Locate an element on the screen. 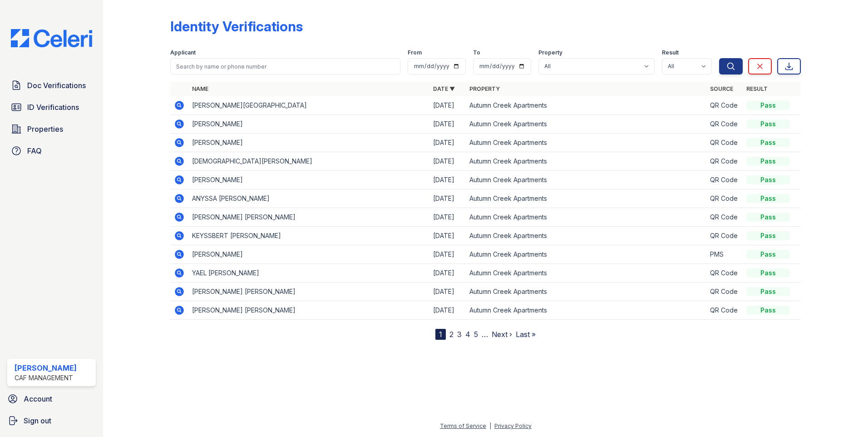  a: Account is located at coordinates (51, 399).